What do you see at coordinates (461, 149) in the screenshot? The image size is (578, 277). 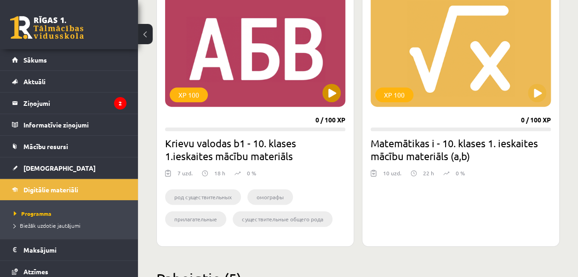 I see `h2: Matemātikas i - 10. klases 1. ieskaites mācību materiāls (a,b)` at bounding box center [461, 149].